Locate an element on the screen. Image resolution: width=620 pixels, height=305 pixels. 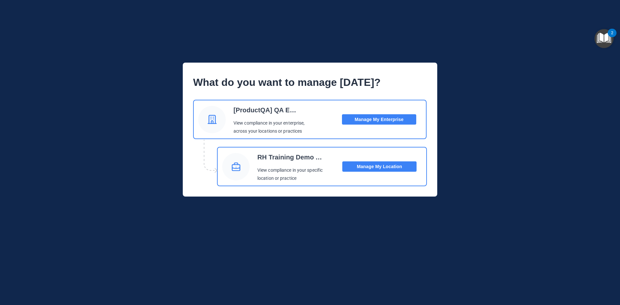
p: RH Training Demo Account is located at coordinates (290, 157).